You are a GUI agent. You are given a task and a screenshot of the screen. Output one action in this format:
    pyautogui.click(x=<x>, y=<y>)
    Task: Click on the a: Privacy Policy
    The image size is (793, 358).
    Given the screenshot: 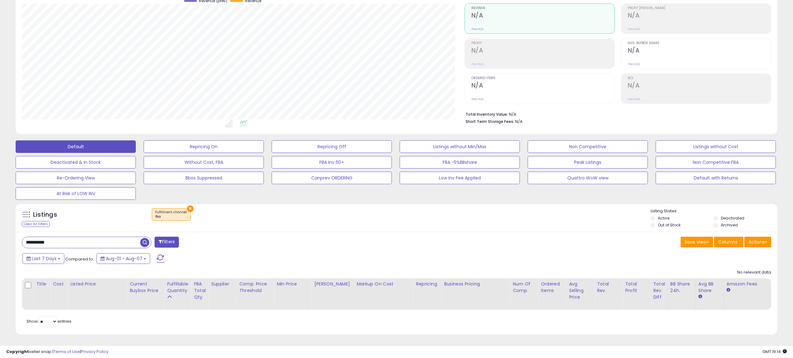 What is the action you would take?
    pyautogui.click(x=95, y=351)
    